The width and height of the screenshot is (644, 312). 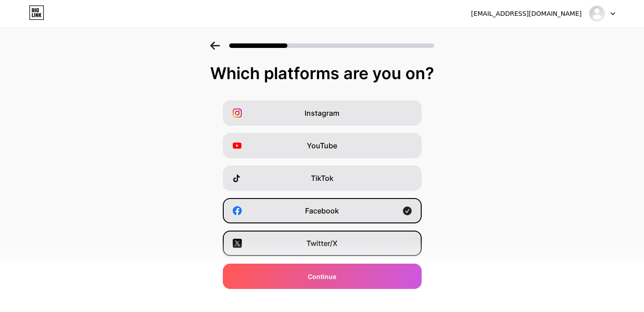 What do you see at coordinates (322, 178) in the screenshot?
I see `span: TikTok` at bounding box center [322, 178].